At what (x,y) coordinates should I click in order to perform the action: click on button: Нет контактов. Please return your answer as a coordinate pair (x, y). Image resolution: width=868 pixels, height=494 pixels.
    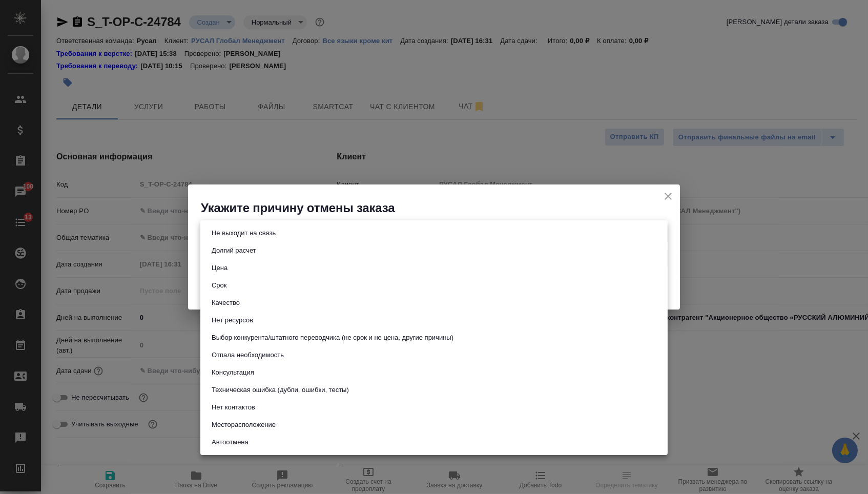
    Looking at the image, I should click on (233, 408).